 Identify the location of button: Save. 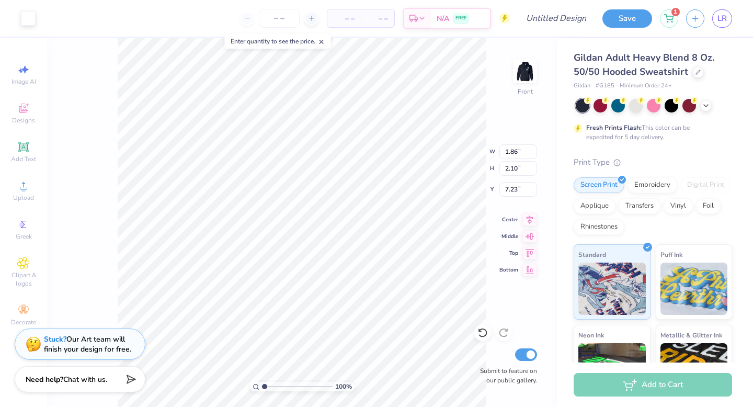
(627, 18).